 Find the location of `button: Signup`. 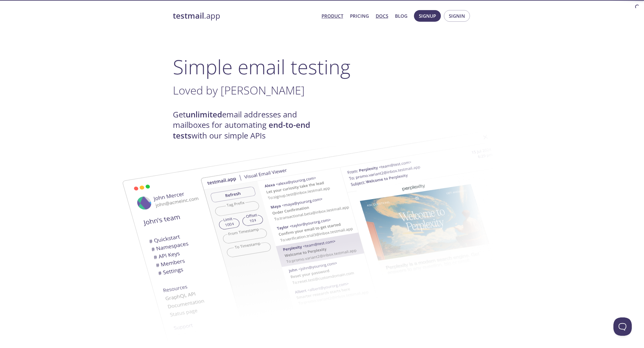

button: Signup is located at coordinates (427, 16).